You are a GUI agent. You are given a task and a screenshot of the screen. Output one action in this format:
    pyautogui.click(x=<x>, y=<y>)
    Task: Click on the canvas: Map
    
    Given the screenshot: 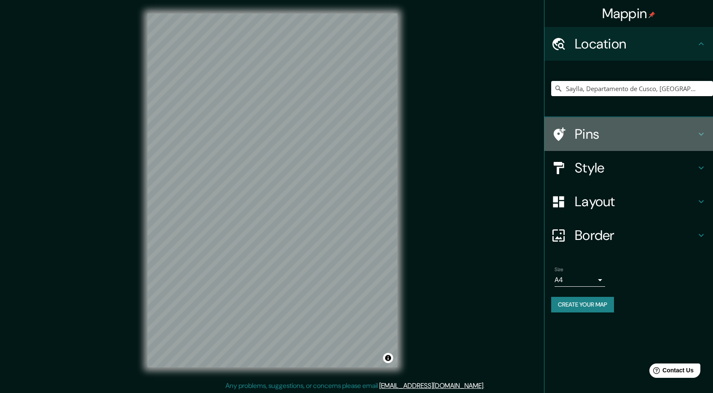 What is the action you would take?
    pyautogui.click(x=272, y=190)
    